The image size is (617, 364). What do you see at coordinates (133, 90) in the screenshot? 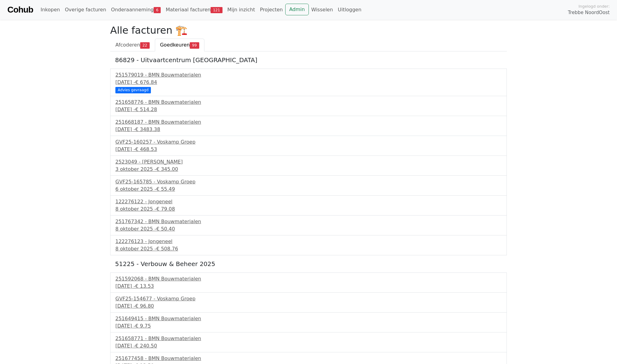
I see `div: Advies gevraagd` at bounding box center [133, 90].